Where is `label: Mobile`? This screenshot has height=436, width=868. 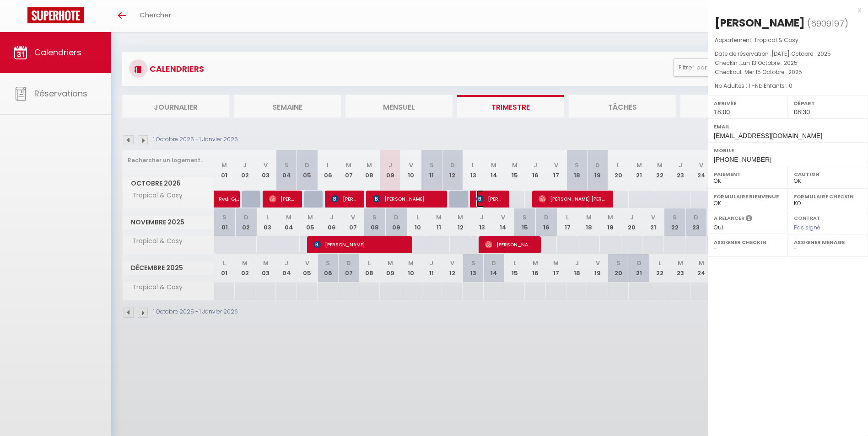 label: Mobile is located at coordinates (788, 150).